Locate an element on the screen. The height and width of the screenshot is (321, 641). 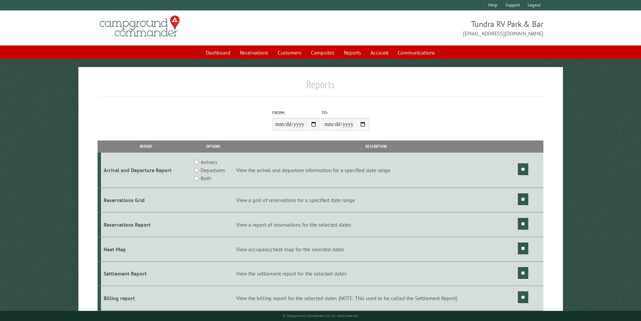
label: Departures is located at coordinates (213, 170).